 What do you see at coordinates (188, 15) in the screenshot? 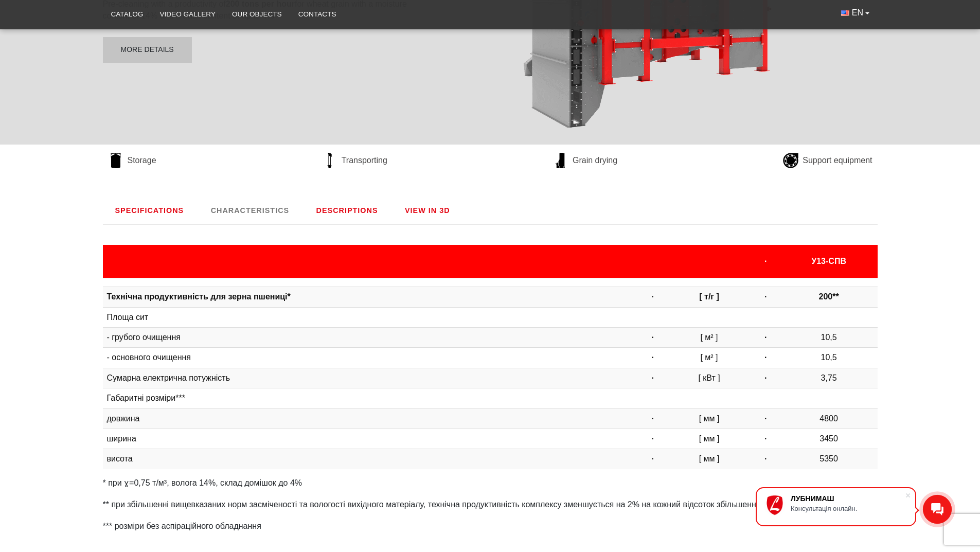
I see `a: Video gallery` at bounding box center [188, 15].